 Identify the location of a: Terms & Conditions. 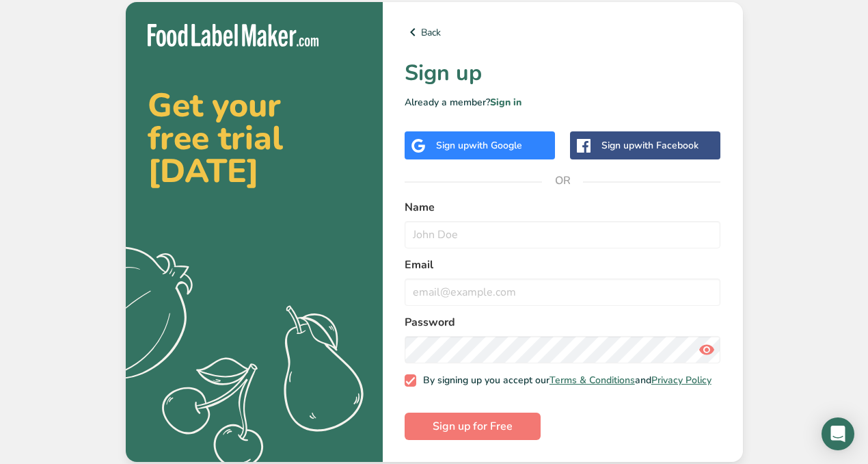
(592, 380).